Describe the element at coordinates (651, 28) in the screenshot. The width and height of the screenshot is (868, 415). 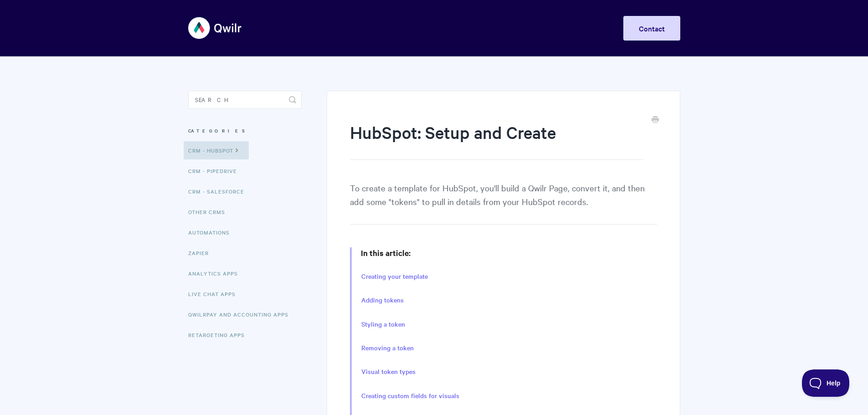
I see `a: Contact` at that location.